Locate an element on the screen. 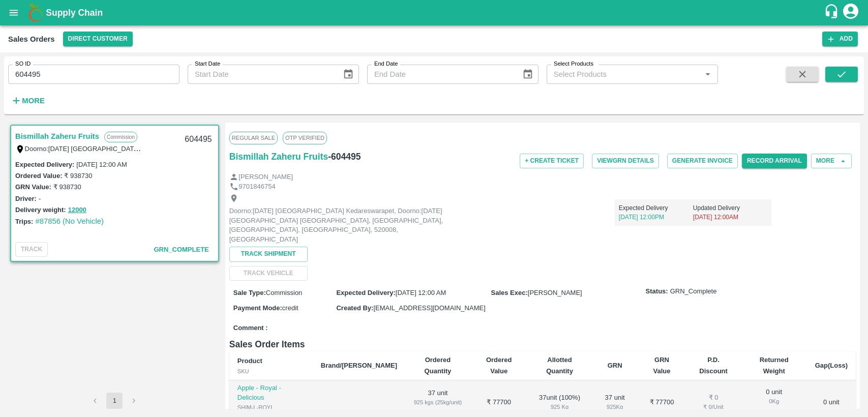 This screenshot has width=868, height=417. b: Gap(Loss) is located at coordinates (832, 365).